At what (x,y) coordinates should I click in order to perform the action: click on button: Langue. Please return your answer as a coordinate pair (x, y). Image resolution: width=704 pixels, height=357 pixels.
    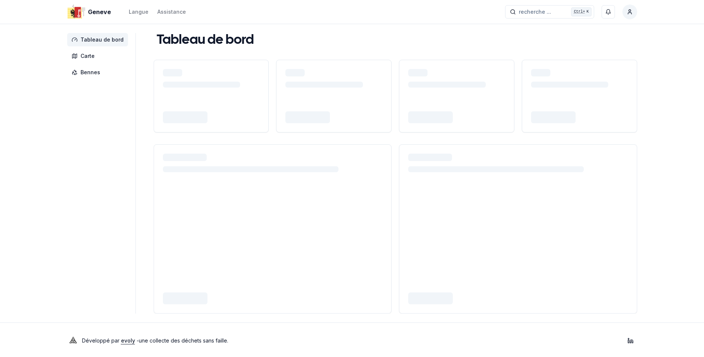
    Looking at the image, I should click on (138, 12).